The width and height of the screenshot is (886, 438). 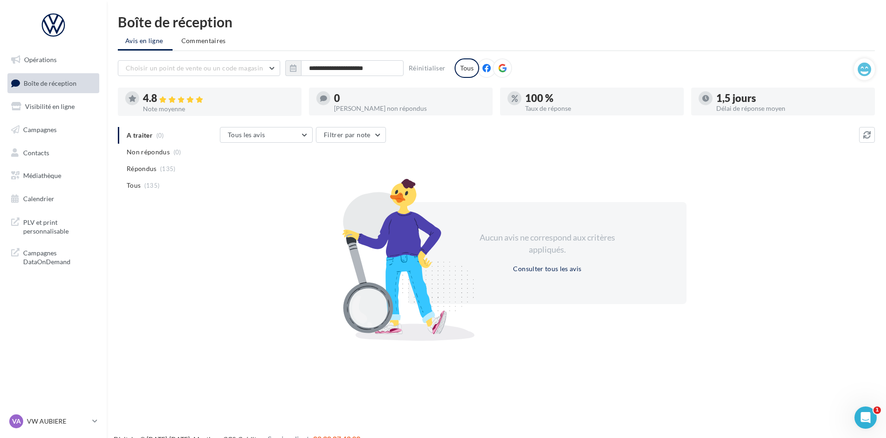 What do you see at coordinates (58, 422) in the screenshot?
I see `p: VW AUBIERE` at bounding box center [58, 422].